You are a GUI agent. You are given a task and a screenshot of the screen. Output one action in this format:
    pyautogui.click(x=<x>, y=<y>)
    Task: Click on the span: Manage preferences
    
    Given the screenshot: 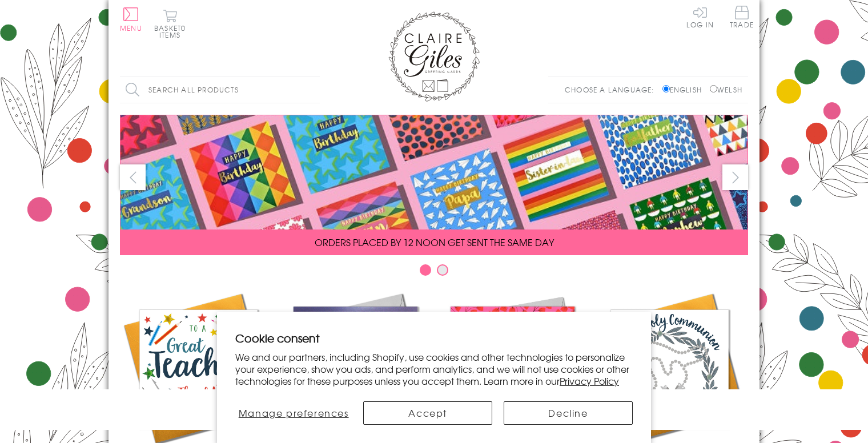 What is the action you would take?
    pyautogui.click(x=294, y=413)
    